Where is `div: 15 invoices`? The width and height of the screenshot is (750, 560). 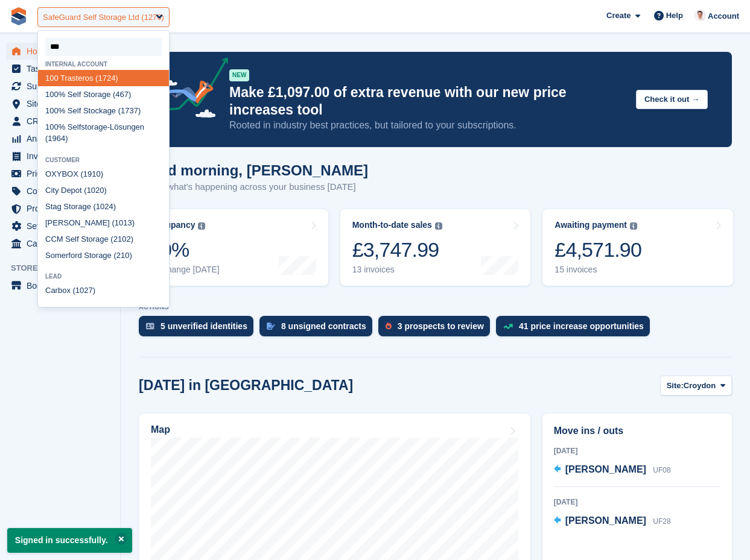
div: 15 invoices is located at coordinates (598, 270).